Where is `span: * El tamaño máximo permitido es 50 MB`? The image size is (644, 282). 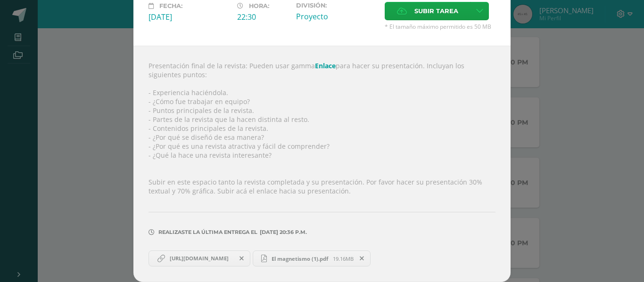 span: * El tamaño máximo permitido es 50 MB is located at coordinates (440, 26).